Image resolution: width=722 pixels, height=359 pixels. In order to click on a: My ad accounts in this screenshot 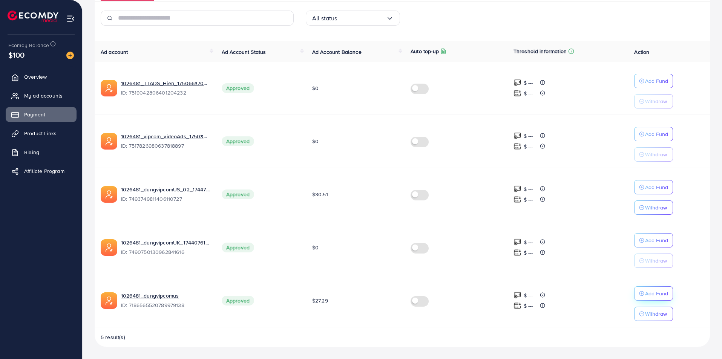, I will do `click(41, 96)`.